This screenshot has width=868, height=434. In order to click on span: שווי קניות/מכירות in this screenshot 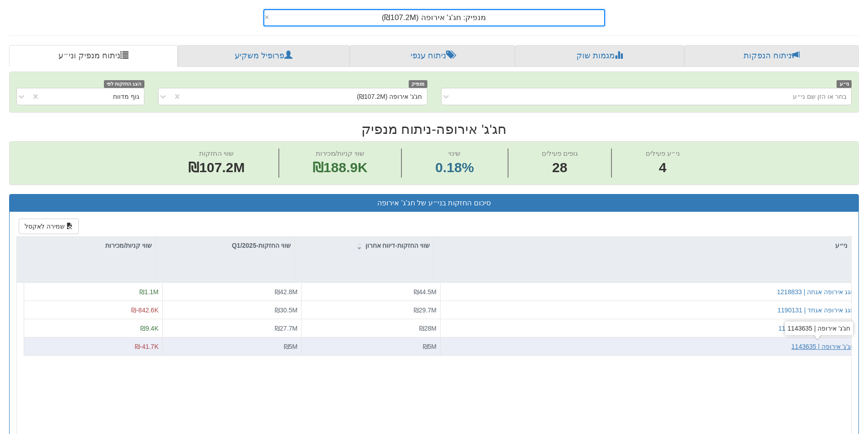, I will do `click(340, 153)`.